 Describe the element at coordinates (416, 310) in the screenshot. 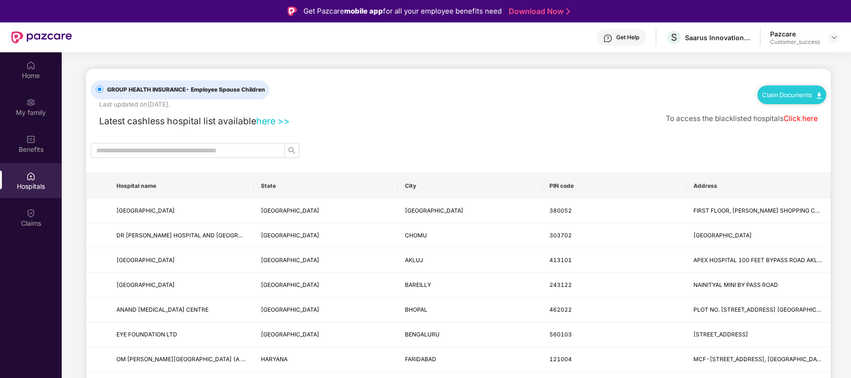

I see `span: BHOPAL` at that location.